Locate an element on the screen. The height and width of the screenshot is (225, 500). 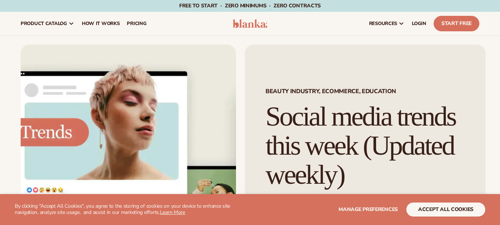
span: pricing is located at coordinates (136, 24).